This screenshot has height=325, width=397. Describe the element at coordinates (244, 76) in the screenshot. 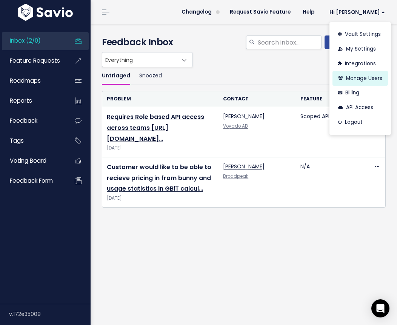

I see `ul: Filter feature requests` at that location.